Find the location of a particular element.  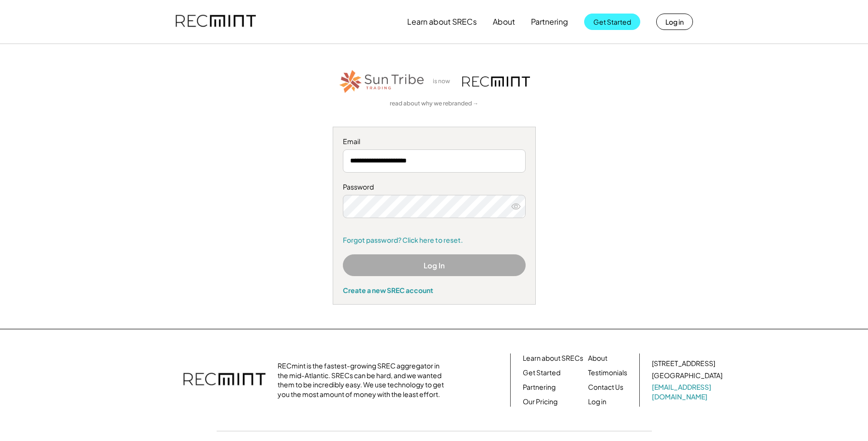

a: Get Started is located at coordinates (542, 373).